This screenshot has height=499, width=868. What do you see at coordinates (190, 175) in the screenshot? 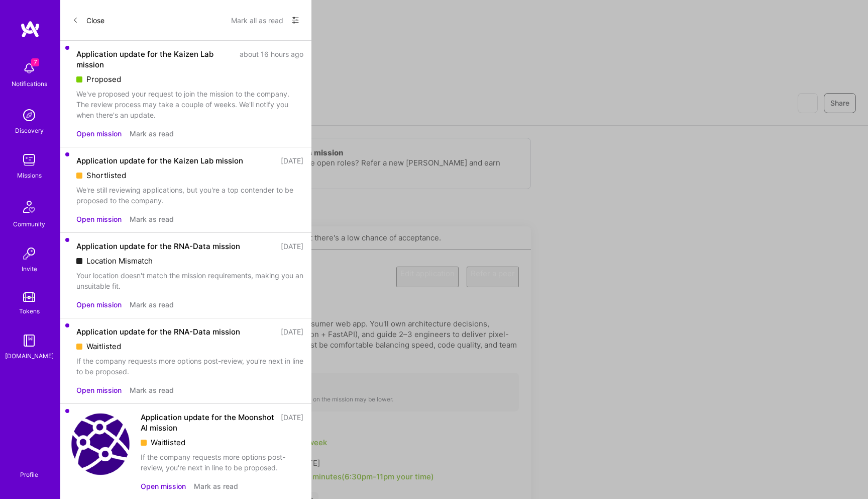
I see `div: Shortlisted` at bounding box center [190, 175].